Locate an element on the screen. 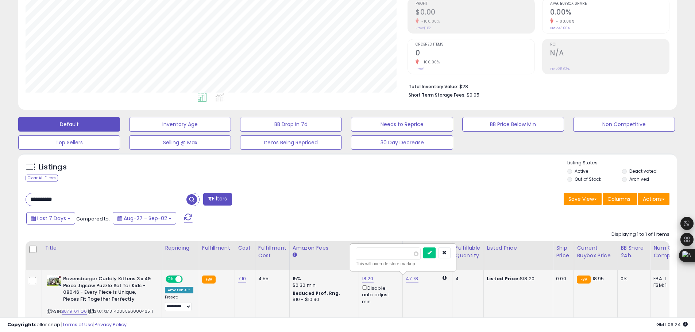 This screenshot has height=332, width=695. a: 7.10 is located at coordinates (242, 279).